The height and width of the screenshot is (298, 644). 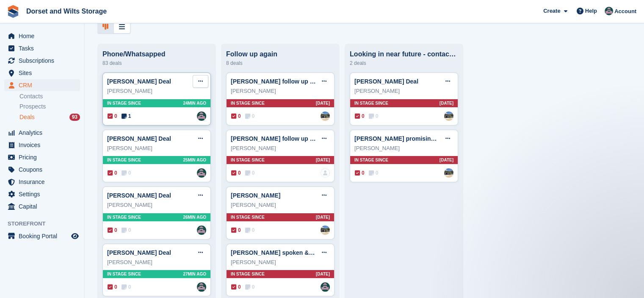 I want to click on div: 83 deals, so click(x=157, y=63).